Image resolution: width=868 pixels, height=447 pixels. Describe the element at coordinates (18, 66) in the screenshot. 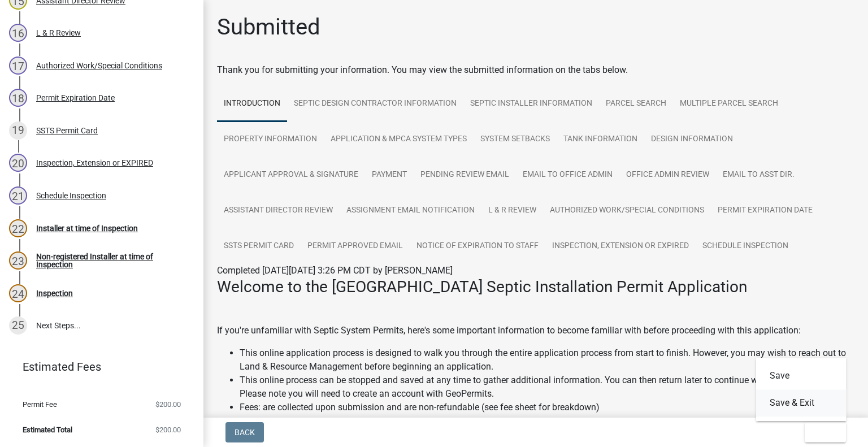

I see `div: 17` at that location.